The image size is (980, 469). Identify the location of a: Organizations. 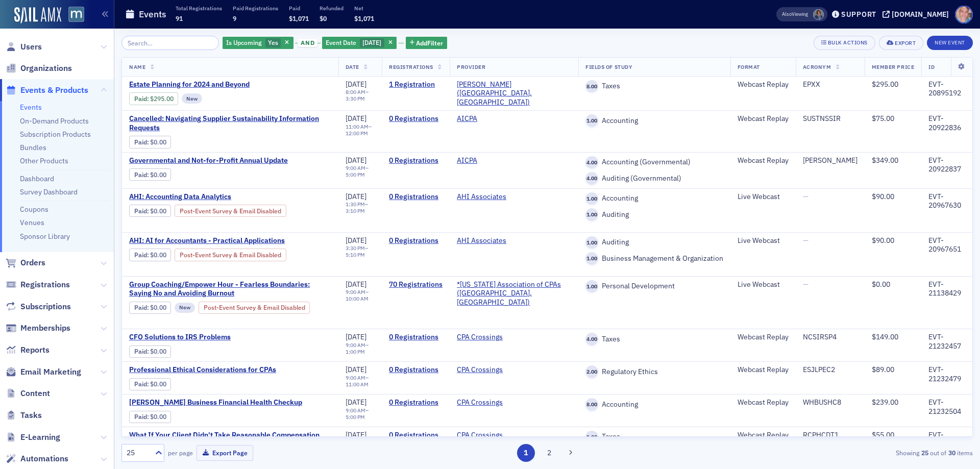
(39, 68).